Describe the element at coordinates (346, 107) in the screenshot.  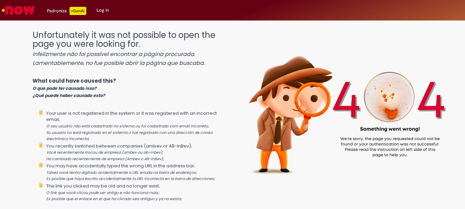
I see `img: 404_ambev_new.png` at that location.